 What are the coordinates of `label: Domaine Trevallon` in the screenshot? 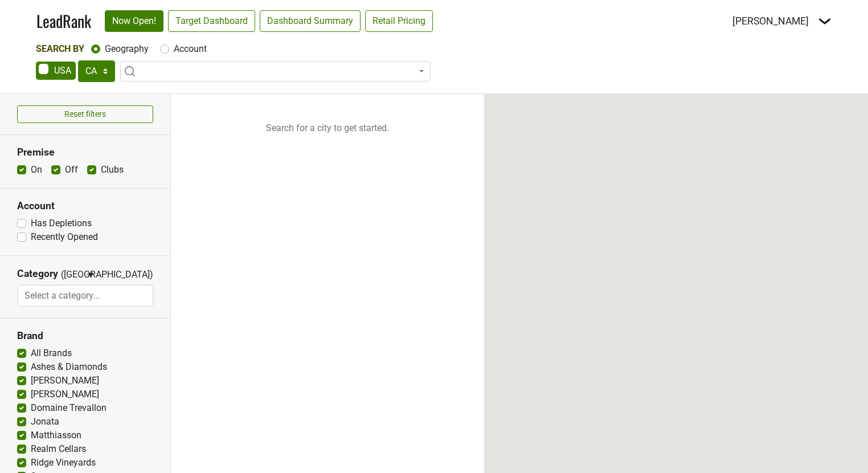 It's located at (69, 408).